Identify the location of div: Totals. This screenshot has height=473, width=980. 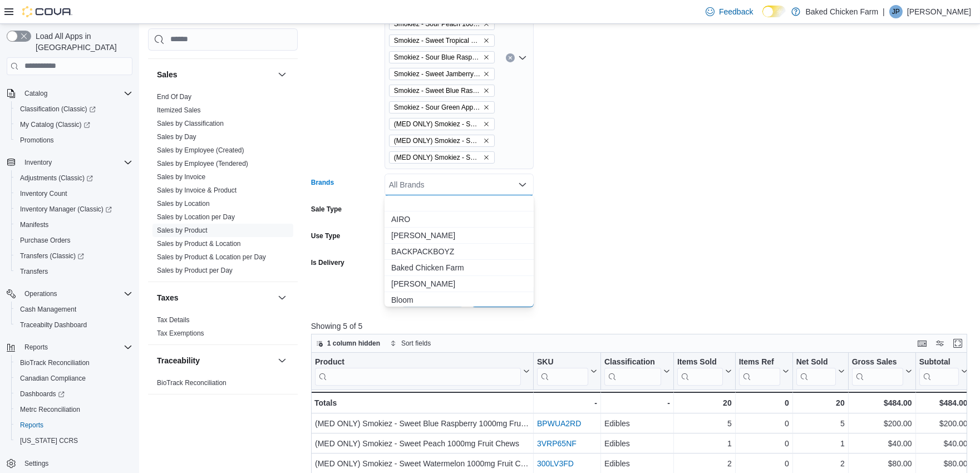
(421, 403).